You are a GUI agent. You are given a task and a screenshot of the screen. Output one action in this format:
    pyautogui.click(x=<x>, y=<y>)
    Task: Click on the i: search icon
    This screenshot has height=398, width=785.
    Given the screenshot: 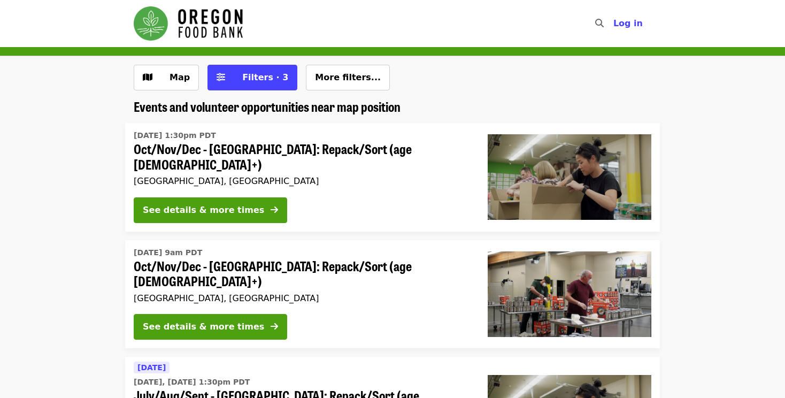 What is the action you would take?
    pyautogui.click(x=599, y=23)
    